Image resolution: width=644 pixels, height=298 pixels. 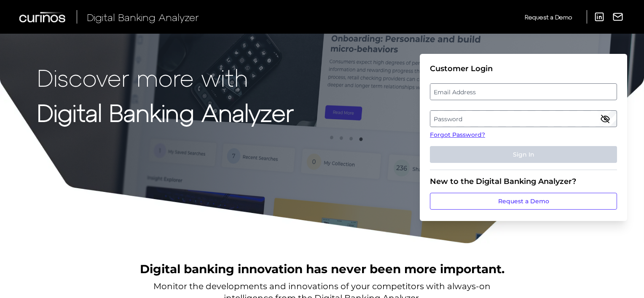 What do you see at coordinates (524, 181) in the screenshot?
I see `div: New to the Digital Banking Analyzer?` at bounding box center [524, 181].